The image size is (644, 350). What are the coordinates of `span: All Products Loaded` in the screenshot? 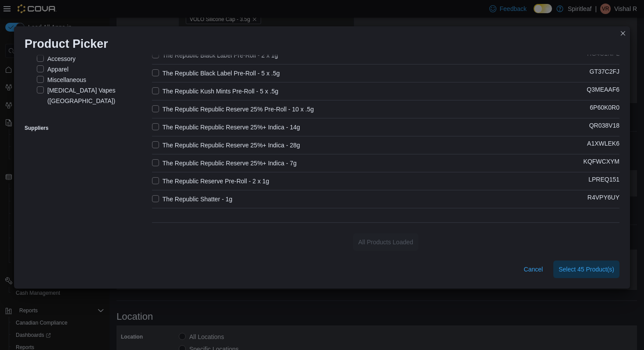 It's located at (386, 242).